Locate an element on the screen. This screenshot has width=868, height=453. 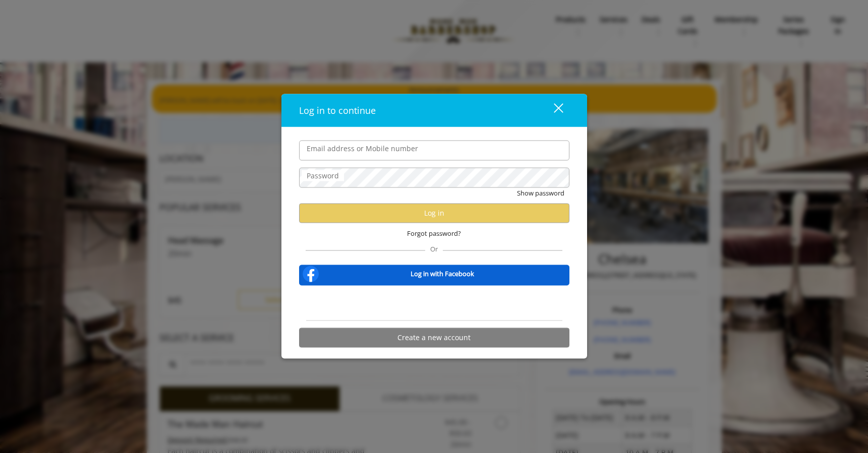
input: Password is located at coordinates (434, 177).